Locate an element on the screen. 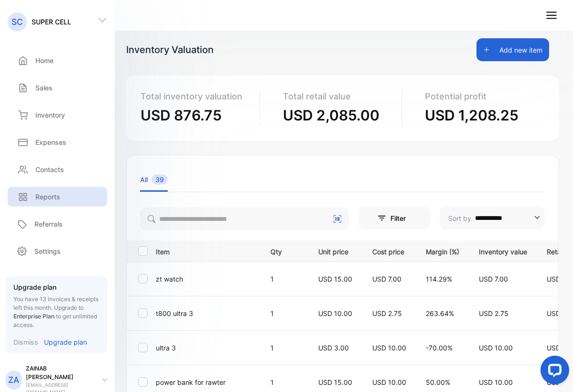 The image size is (573, 392). li: All is located at coordinates (154, 179).